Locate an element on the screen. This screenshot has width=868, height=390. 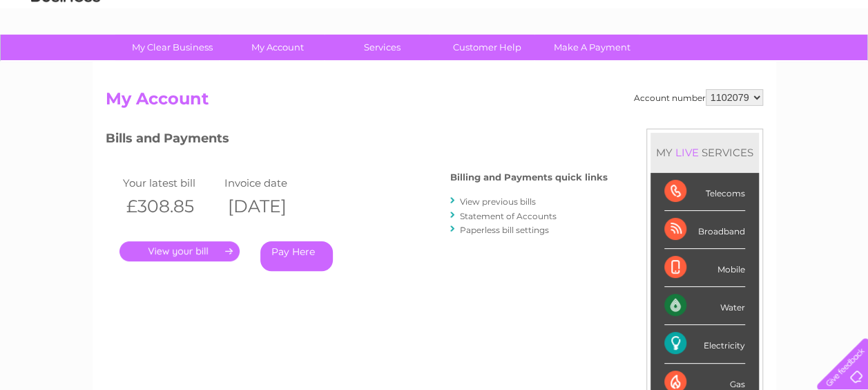
th: £308.85 is located at coordinates (170, 206).